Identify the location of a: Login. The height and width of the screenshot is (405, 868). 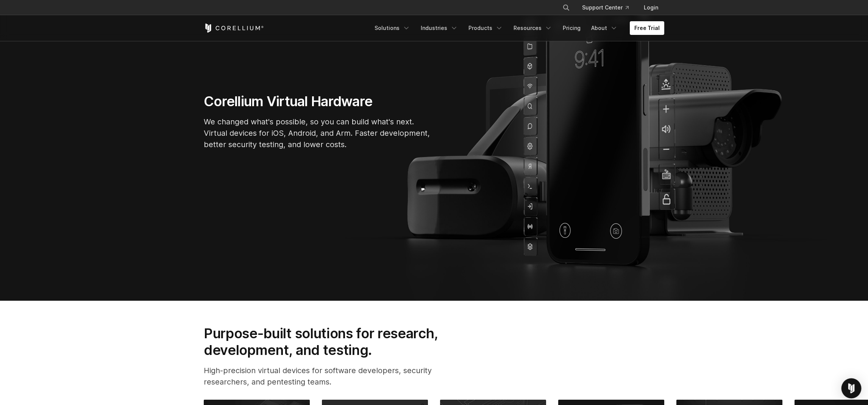
(651, 8).